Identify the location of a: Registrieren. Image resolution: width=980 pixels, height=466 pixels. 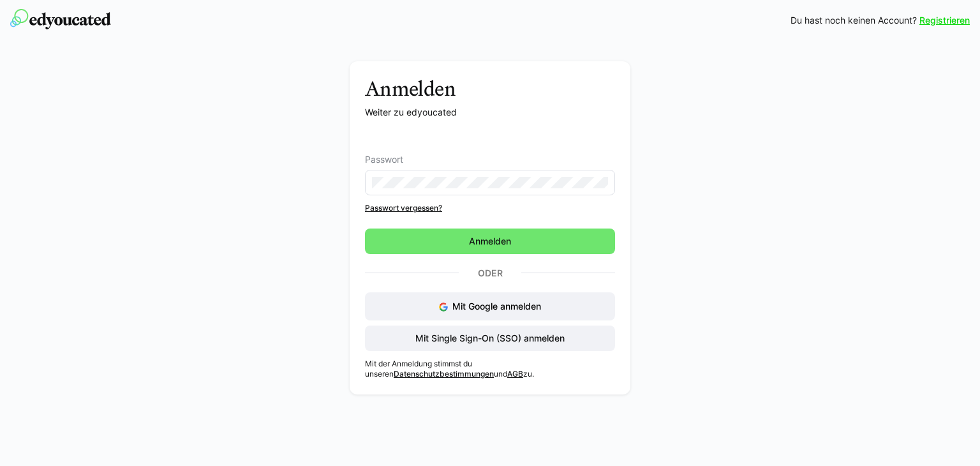
(945, 20).